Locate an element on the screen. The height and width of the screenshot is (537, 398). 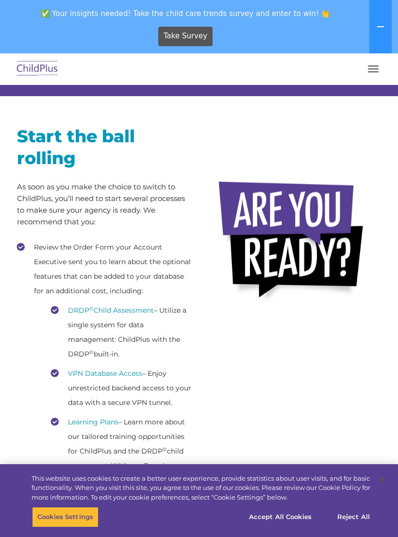
button: Accept All Cookies is located at coordinates (280, 517).